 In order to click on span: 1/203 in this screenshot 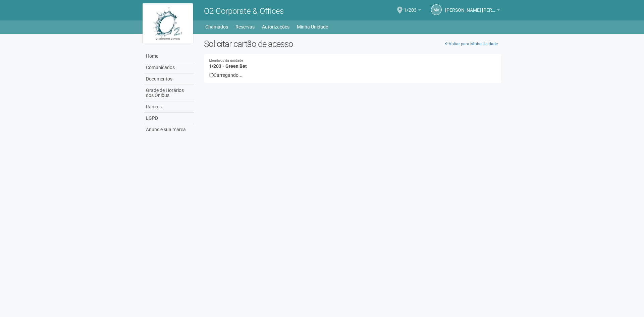, I will do `click(410, 7)`.